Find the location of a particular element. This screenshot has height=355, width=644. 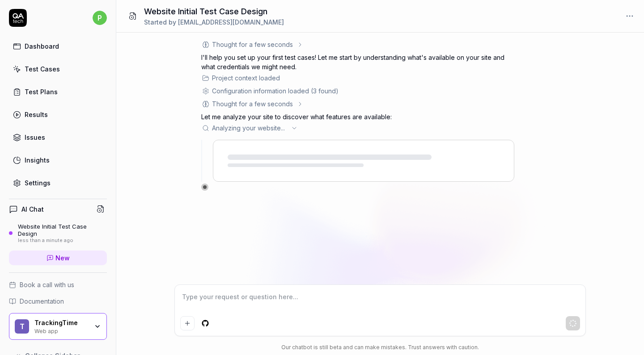

a: New is located at coordinates (58, 258).